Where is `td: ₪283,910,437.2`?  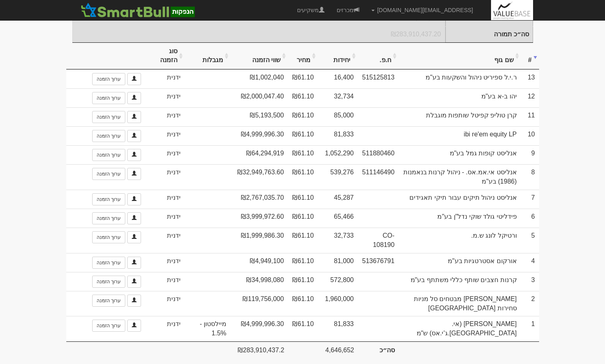
td: ₪283,910,437.2 is located at coordinates (259, 349).